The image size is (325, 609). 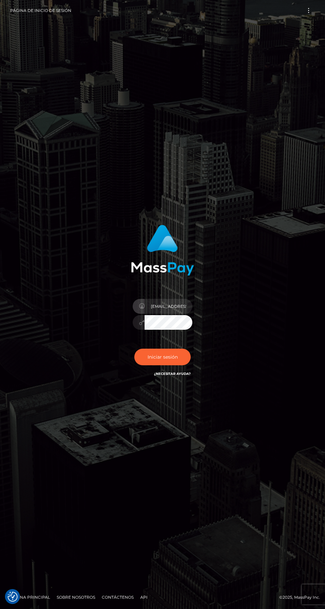 What do you see at coordinates (163, 357) in the screenshot?
I see `font: Iniciar sesión` at bounding box center [163, 357].